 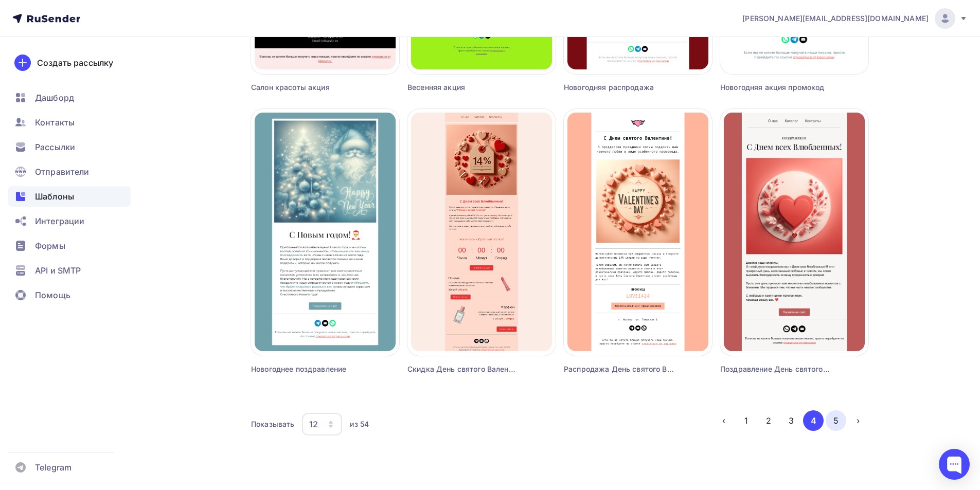 I want to click on button: Go to previous page, so click(x=723, y=421).